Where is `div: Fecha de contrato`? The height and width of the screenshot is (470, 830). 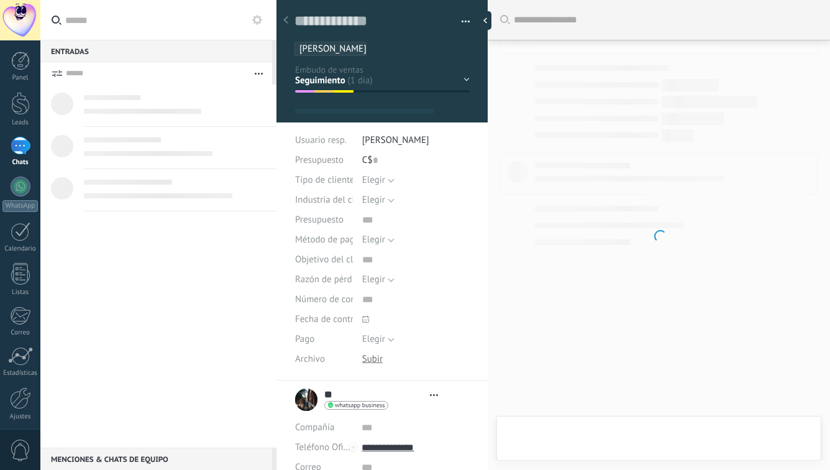 div: Fecha de contrato is located at coordinates (324, 319).